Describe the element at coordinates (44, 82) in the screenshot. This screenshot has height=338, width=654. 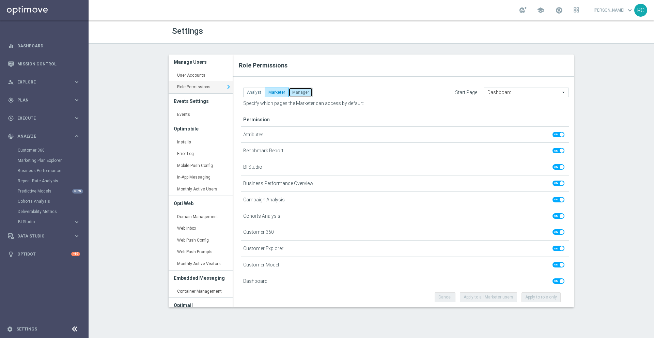
I see `button: person_search Explore keyboard_arrow_right` at that location.